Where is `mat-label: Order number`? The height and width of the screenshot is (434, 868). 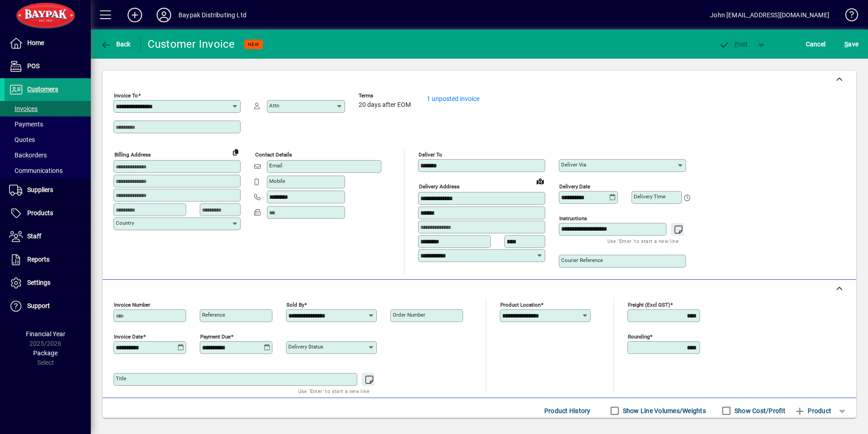
mat-label: Order number is located at coordinates (409, 314).